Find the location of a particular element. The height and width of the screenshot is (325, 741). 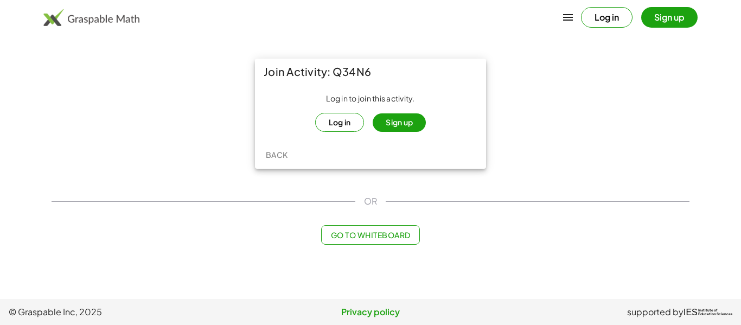

a: Privacy policy is located at coordinates (371, 312).